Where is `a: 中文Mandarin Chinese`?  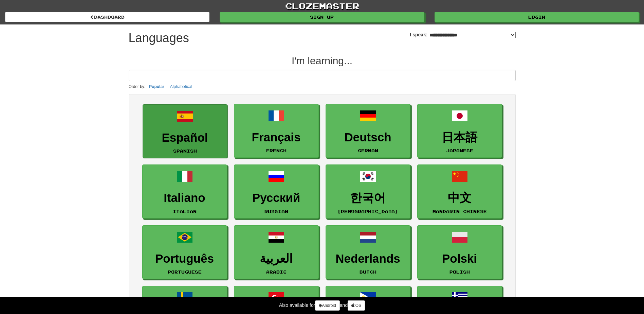
a: 中文Mandarin Chinese is located at coordinates (460, 191).